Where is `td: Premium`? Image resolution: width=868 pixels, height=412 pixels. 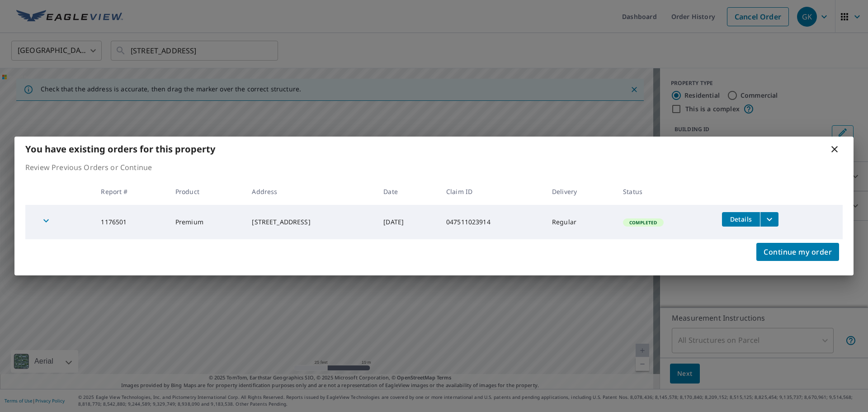 td: Premium is located at coordinates (207, 222).